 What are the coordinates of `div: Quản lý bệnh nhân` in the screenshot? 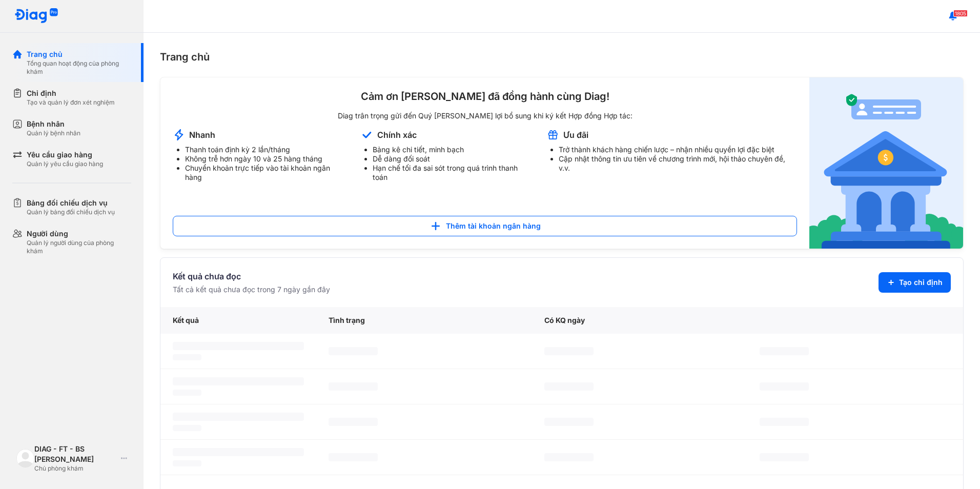 It's located at (53, 133).